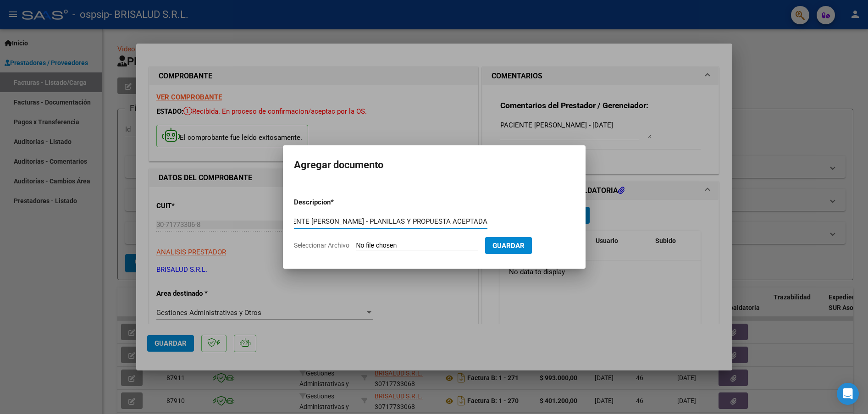 Image resolution: width=868 pixels, height=414 pixels. What do you see at coordinates (434, 165) in the screenshot?
I see `h2: Agregar documento` at bounding box center [434, 165].